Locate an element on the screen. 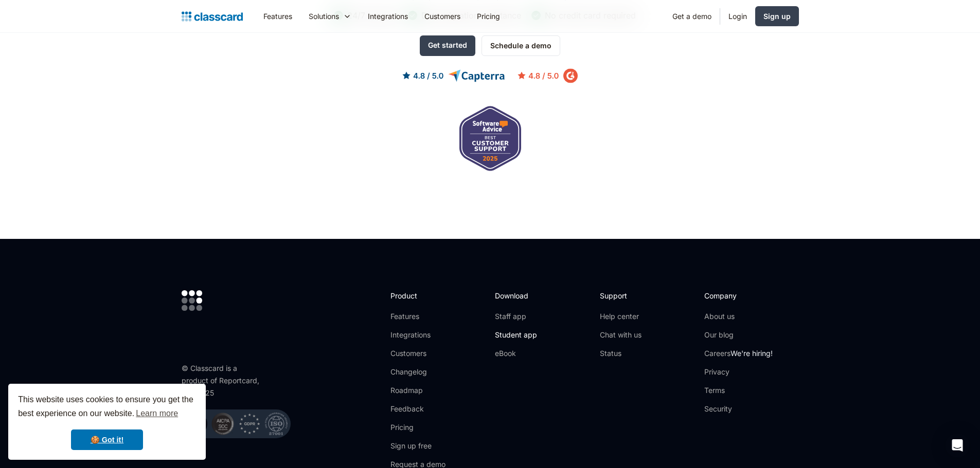 This screenshot has height=468, width=980. a: CareersWe're hiring! is located at coordinates (738, 353).